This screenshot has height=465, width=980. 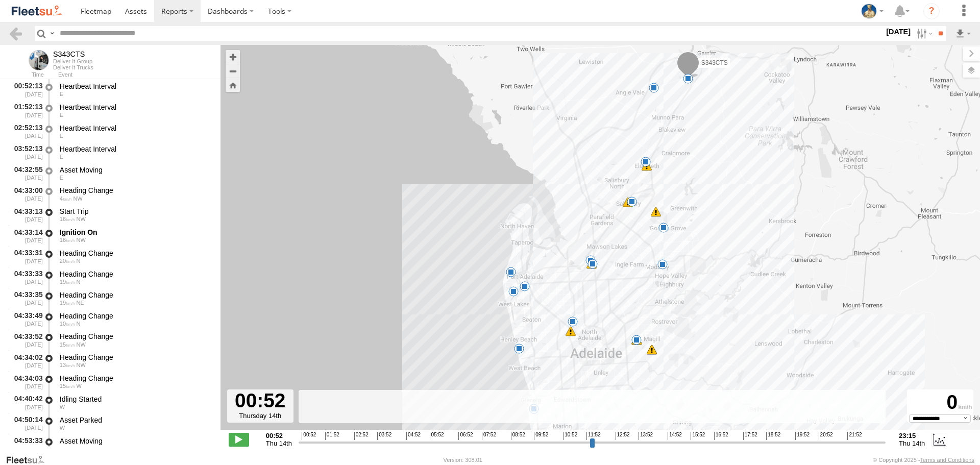 I want to click on span: Heading: 47, so click(x=80, y=302).